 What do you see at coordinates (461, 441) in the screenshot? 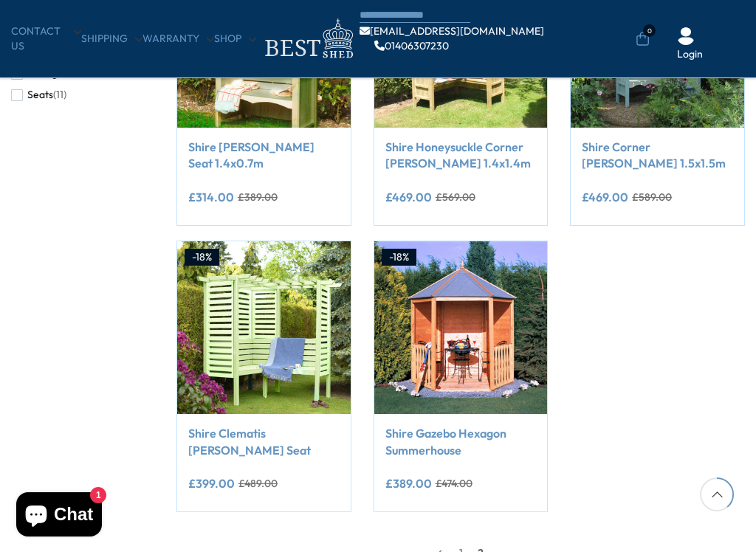
I see `a: Shire Gazebo Hexagon Summerhouse` at bounding box center [461, 441].